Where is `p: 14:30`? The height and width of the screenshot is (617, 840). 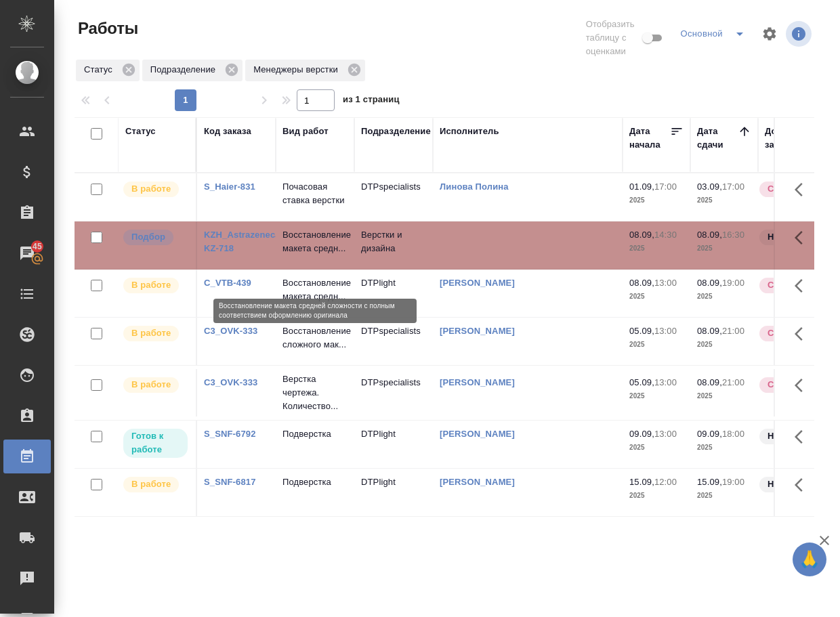
p: 14:30 is located at coordinates (665, 234).